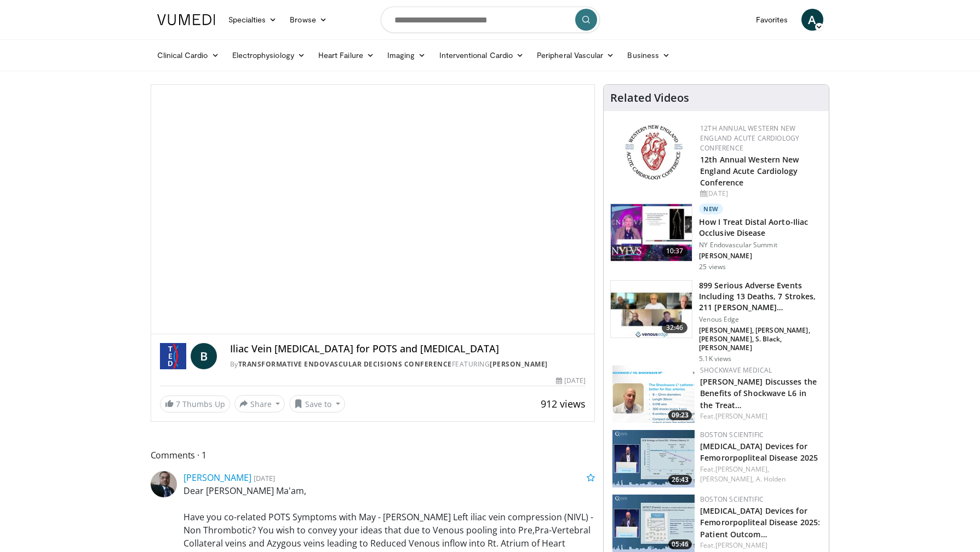  Describe the element at coordinates (648, 55) in the screenshot. I see `a: Business` at that location.